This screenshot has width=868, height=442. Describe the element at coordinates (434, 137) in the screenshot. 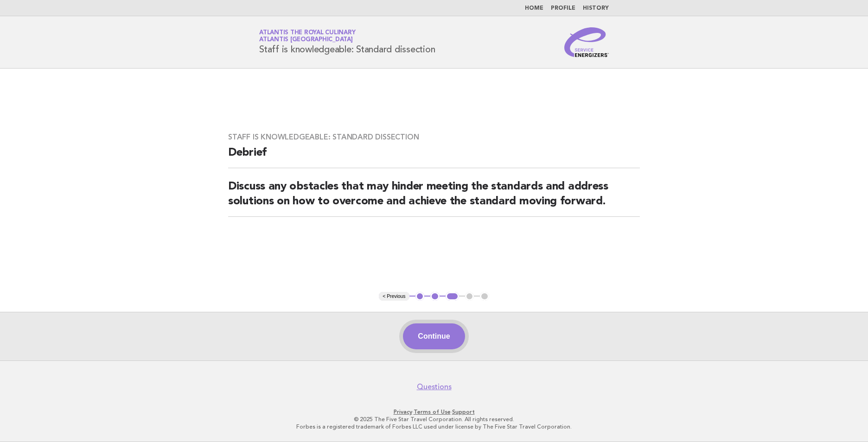

I see `h3: Staff is knowledgeable: Standard dissection` at that location.